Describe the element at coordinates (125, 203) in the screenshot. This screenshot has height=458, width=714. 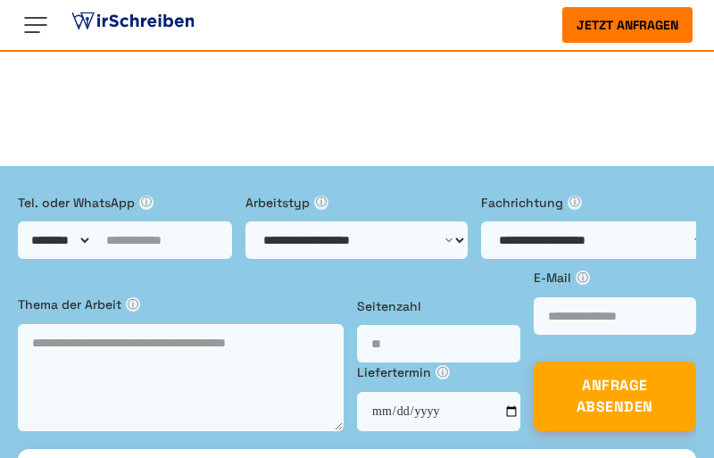
I see `label: Tel. oder WhatsApp` at that location.